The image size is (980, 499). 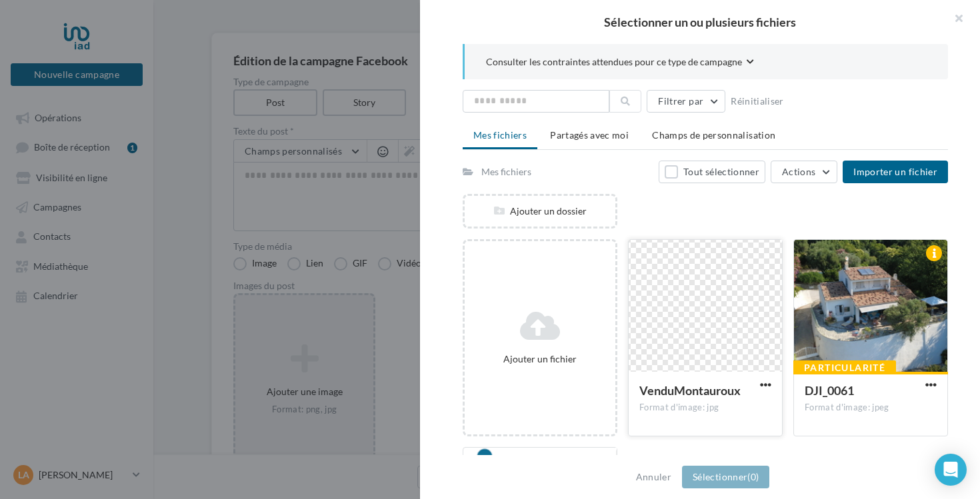 What do you see at coordinates (620, 63) in the screenshot?
I see `button: Consulter les contraintes attendues pour ce type de campagne` at bounding box center [620, 63].